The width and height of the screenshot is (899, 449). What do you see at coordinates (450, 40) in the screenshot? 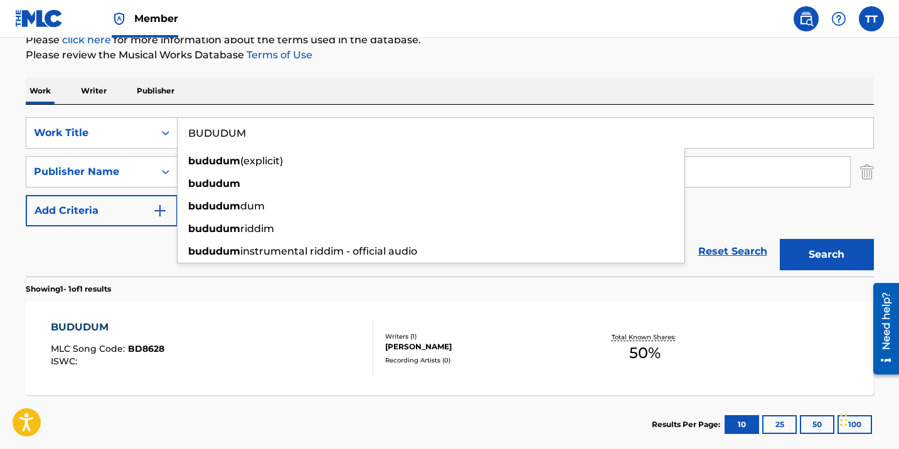
I see `p: Please for more information about the terms used in the database.` at bounding box center [450, 40].